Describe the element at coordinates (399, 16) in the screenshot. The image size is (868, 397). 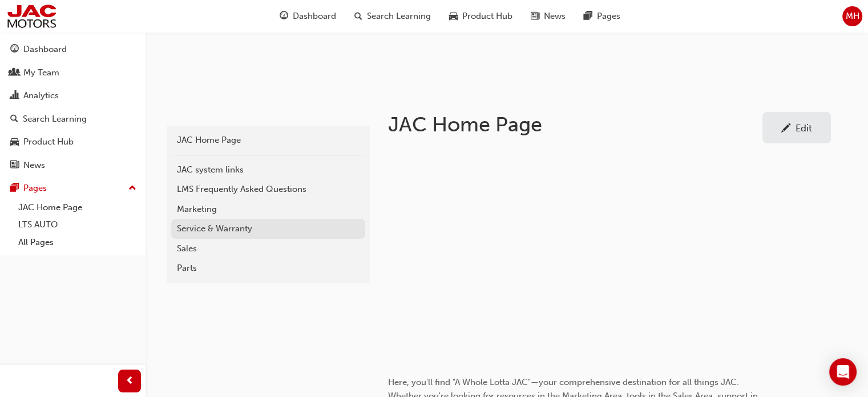
I see `span: Search Learning` at that location.